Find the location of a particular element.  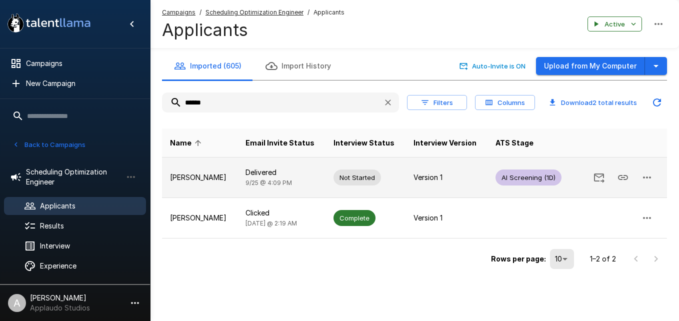

h4: Applicants is located at coordinates (253, 30).